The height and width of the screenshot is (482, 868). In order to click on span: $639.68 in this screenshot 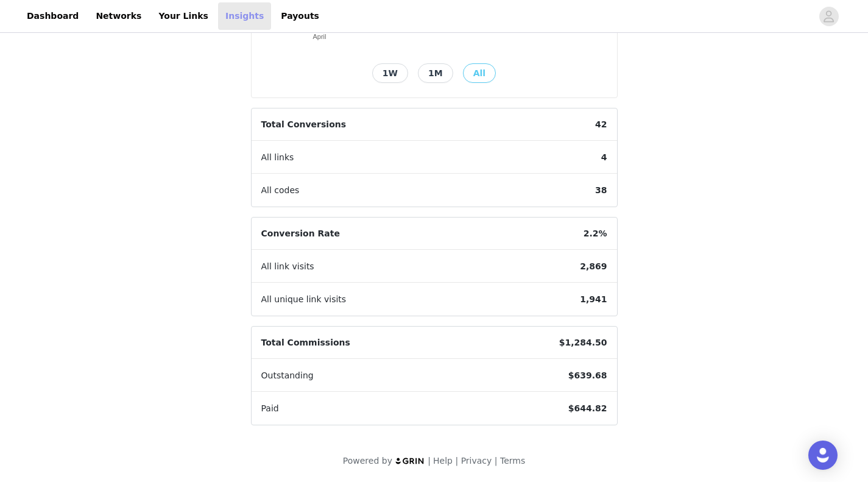, I will do `click(588, 375)`.